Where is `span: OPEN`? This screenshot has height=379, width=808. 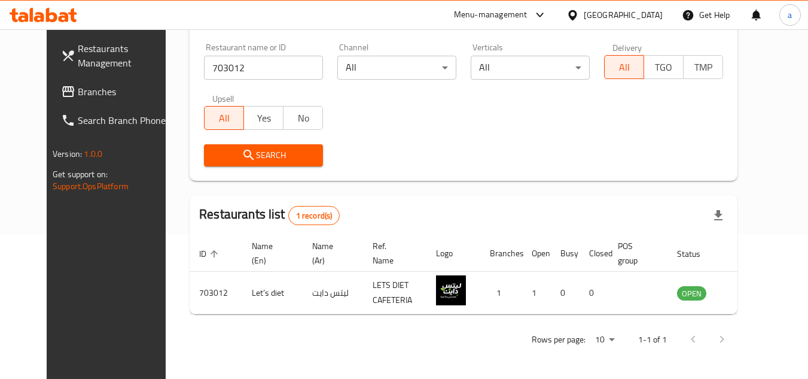 span: OPEN is located at coordinates (692, 293).